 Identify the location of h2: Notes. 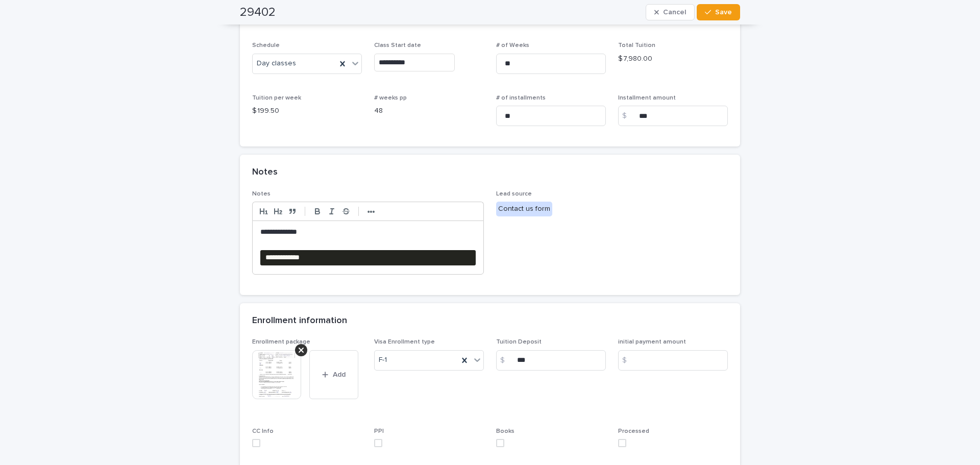
(265, 173).